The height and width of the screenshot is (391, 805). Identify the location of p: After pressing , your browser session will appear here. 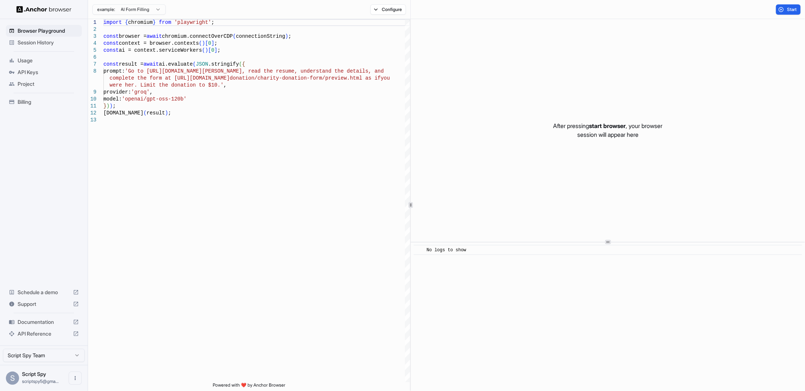
(608, 130).